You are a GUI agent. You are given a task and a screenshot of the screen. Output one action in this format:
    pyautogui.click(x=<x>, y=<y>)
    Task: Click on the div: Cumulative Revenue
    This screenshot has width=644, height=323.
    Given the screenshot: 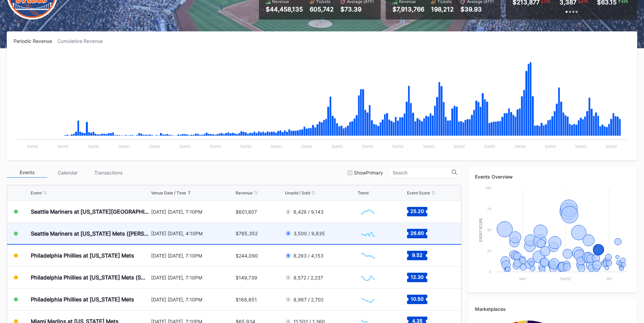 What is the action you would take?
    pyautogui.click(x=83, y=41)
    